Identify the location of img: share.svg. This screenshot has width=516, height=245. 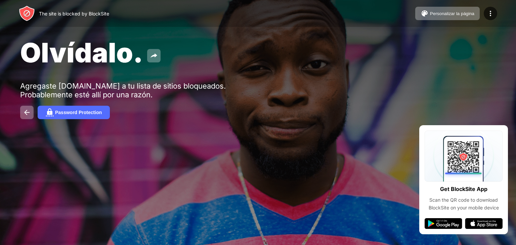
(154, 56).